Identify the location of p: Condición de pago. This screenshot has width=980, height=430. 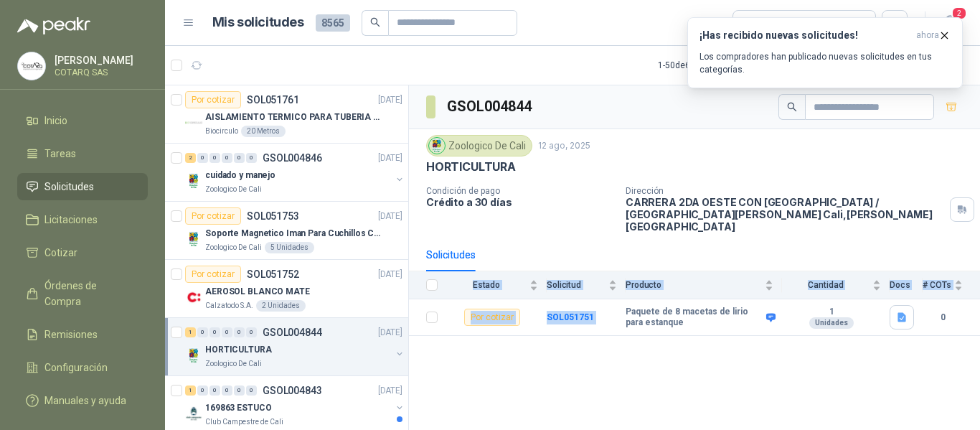
(520, 190).